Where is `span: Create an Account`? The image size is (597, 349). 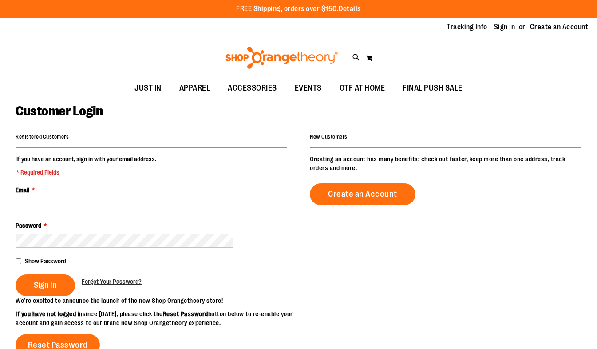 span: Create an Account is located at coordinates (363, 194).